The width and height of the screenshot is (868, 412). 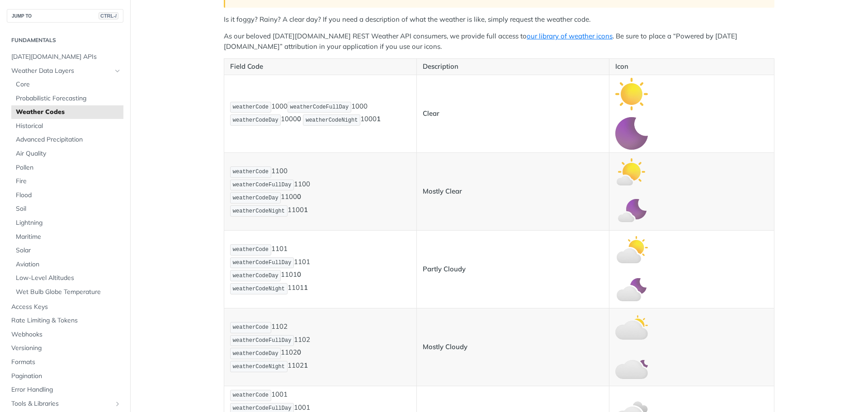 I want to click on a: Advanced Precipitation, so click(x=67, y=140).